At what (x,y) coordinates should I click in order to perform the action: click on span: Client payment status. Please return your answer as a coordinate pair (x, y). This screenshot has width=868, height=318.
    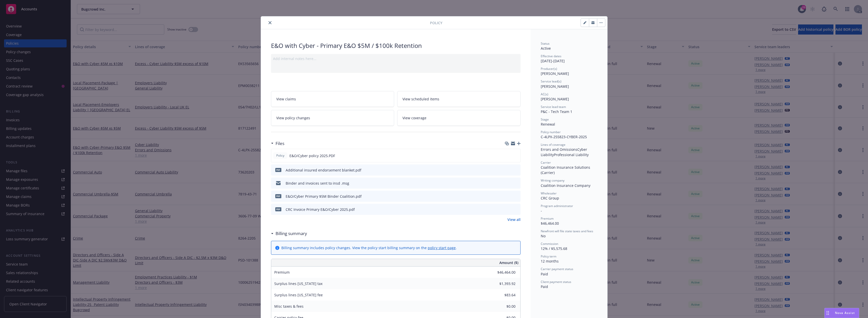
    Looking at the image, I should click on (556, 282).